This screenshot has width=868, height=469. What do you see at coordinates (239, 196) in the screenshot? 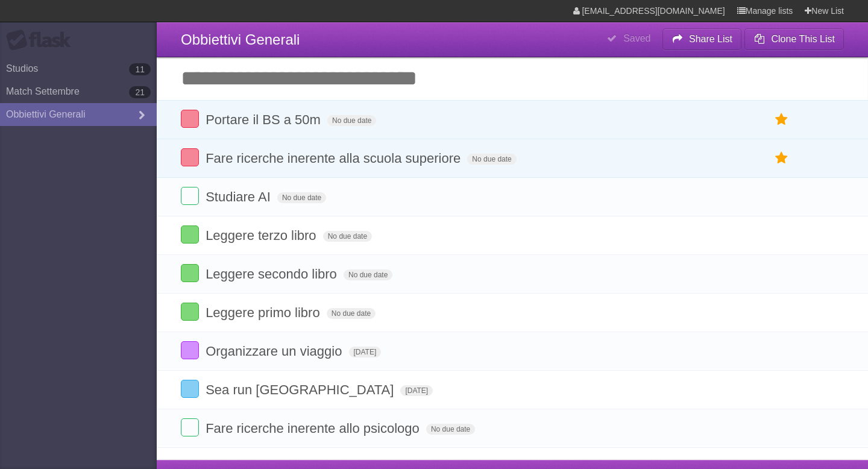
I see `span: Studiare AI` at bounding box center [239, 196].